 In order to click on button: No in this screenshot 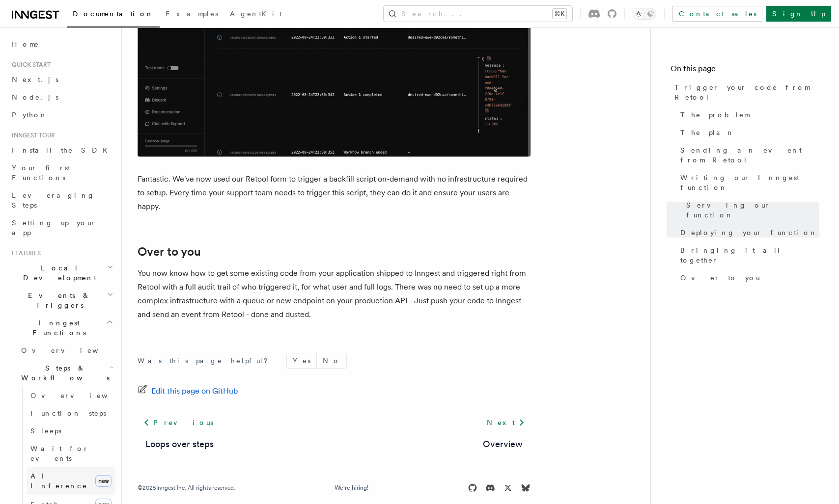, I will do `click(332, 361)`.